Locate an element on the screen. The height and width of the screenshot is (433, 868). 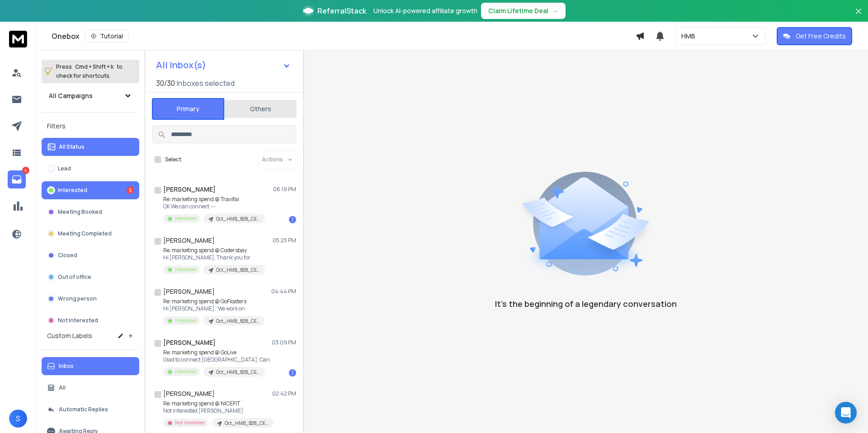
button: All is located at coordinates (91, 388).